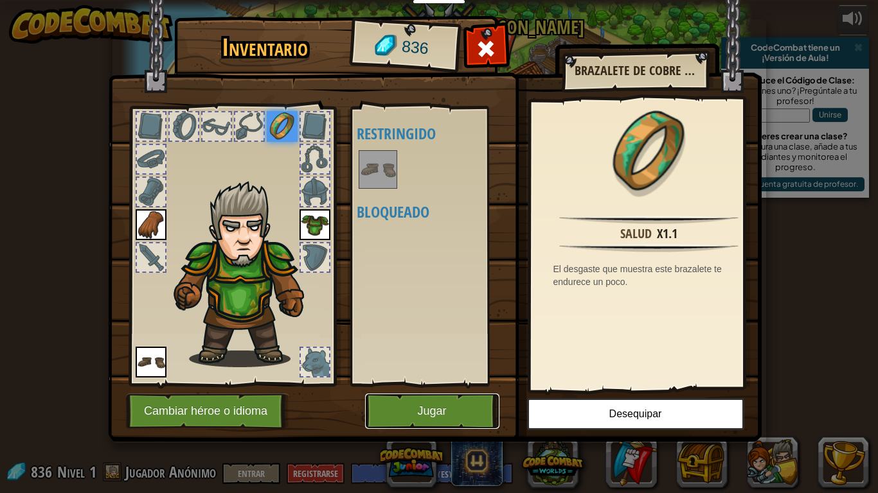 This screenshot has width=878, height=493. What do you see at coordinates (208, 411) in the screenshot?
I see `button: Cambiar héroe o idioma` at bounding box center [208, 411].